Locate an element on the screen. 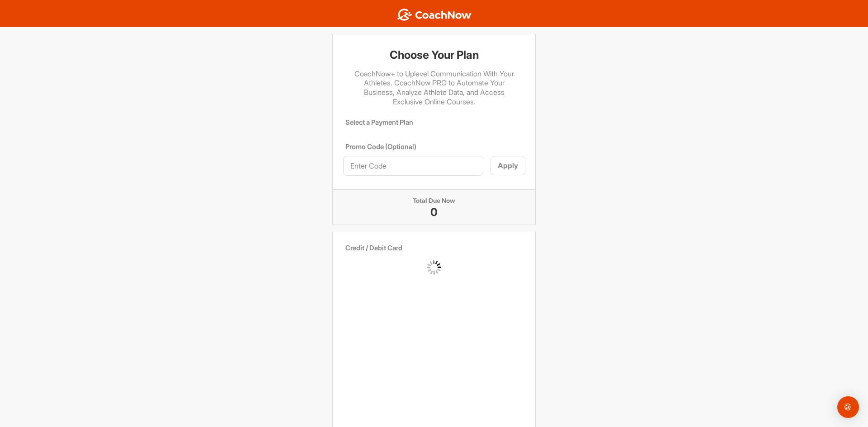  img: G6gVgL6ErOh57ABN0eRmCEwV0I4iEi4d8EwaPGI0tHgoAbU4EAHFLEQAh+QQFCgALACwIAA4AGAASAAAEbHDJSesaOCdk+8xg... is located at coordinates (434, 268).